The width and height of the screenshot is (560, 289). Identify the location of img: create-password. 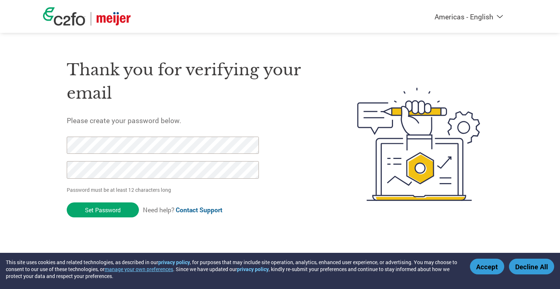
(419, 144).